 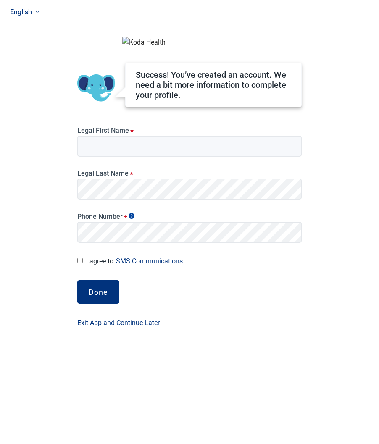 I want to click on a: Current language: English, so click(x=190, y=12).